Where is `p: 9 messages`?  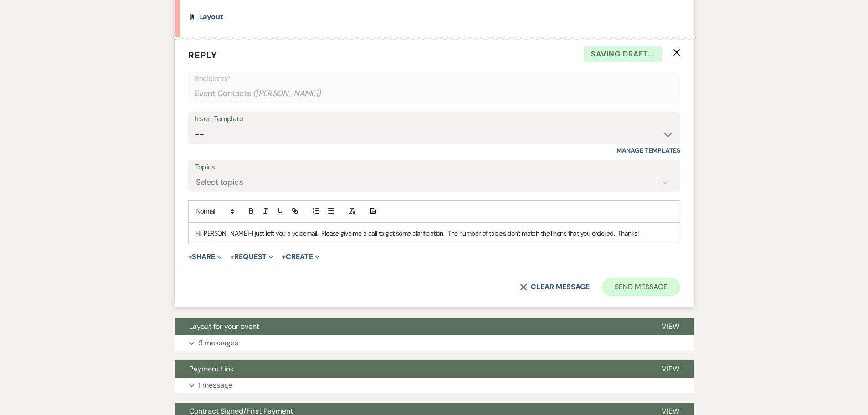 p: 9 messages is located at coordinates (218, 344).